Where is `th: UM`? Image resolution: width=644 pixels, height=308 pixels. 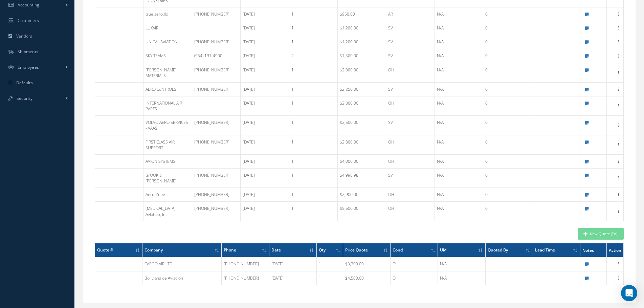
th: UM is located at coordinates (462, 250).